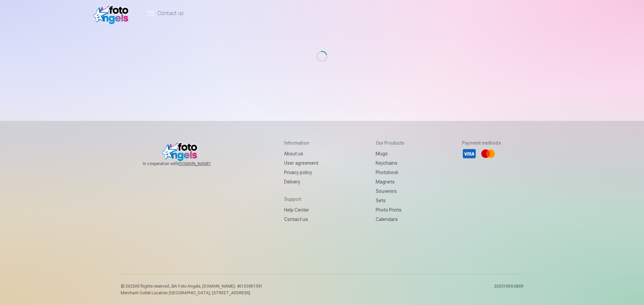  I want to click on h5: Our products, so click(390, 143).